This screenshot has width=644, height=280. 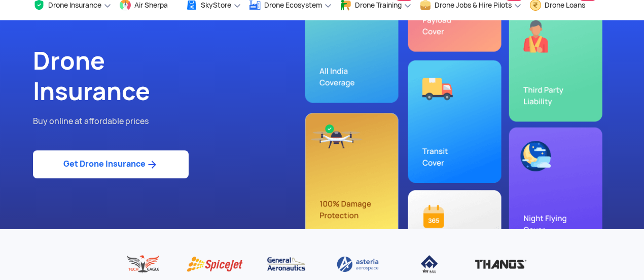 What do you see at coordinates (429, 264) in the screenshot?
I see `img: IISCO Steel Plant` at bounding box center [429, 264].